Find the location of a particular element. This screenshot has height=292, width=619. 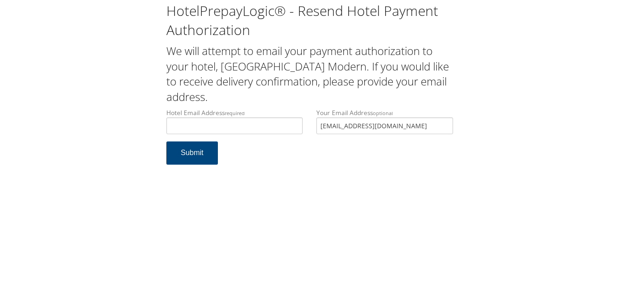

h1: HotelPrepayLogic® - Resend Hotel Payment Authorization is located at coordinates (309, 21).